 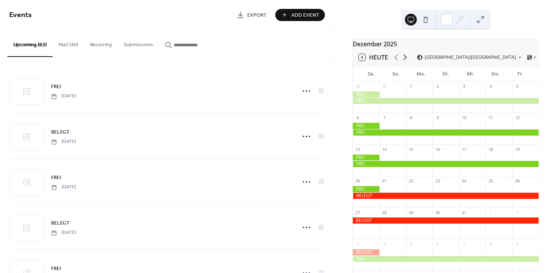 I want to click on div: 27, so click(x=357, y=213).